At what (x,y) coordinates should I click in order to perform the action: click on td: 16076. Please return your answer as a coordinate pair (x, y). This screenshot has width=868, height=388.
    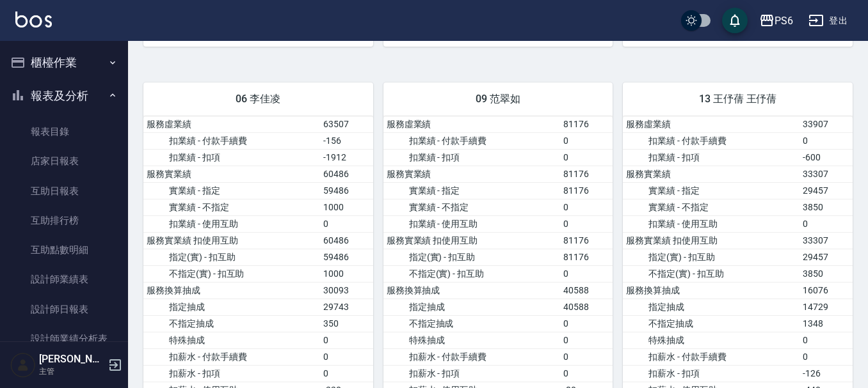
    Looking at the image, I should click on (826, 291).